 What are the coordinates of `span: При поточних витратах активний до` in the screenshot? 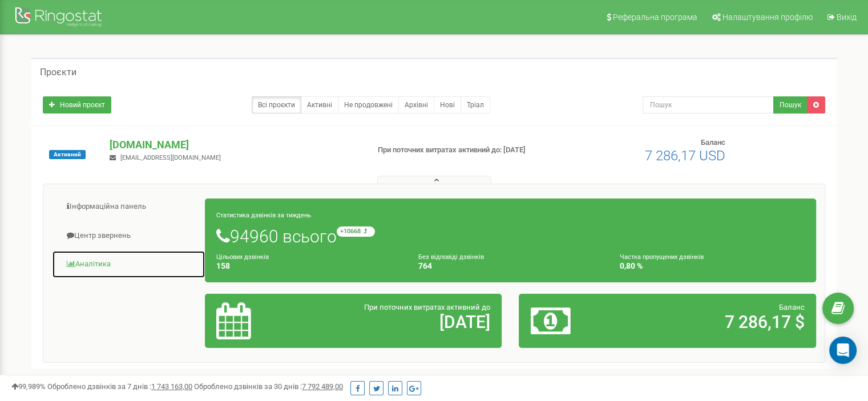 It's located at (427, 307).